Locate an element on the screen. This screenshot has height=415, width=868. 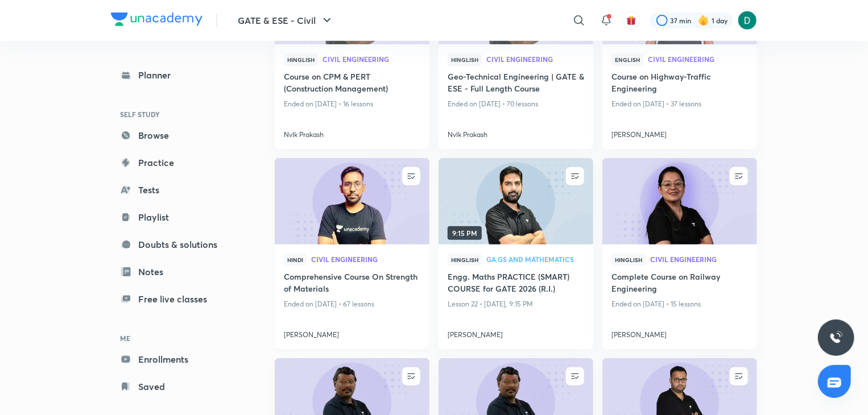
a: Browse is located at coordinates (177, 135).